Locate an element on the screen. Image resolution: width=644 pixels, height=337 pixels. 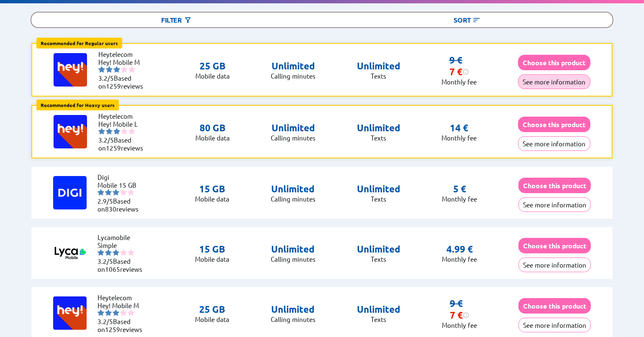
span: 2.9/5 is located at coordinates (105, 200).